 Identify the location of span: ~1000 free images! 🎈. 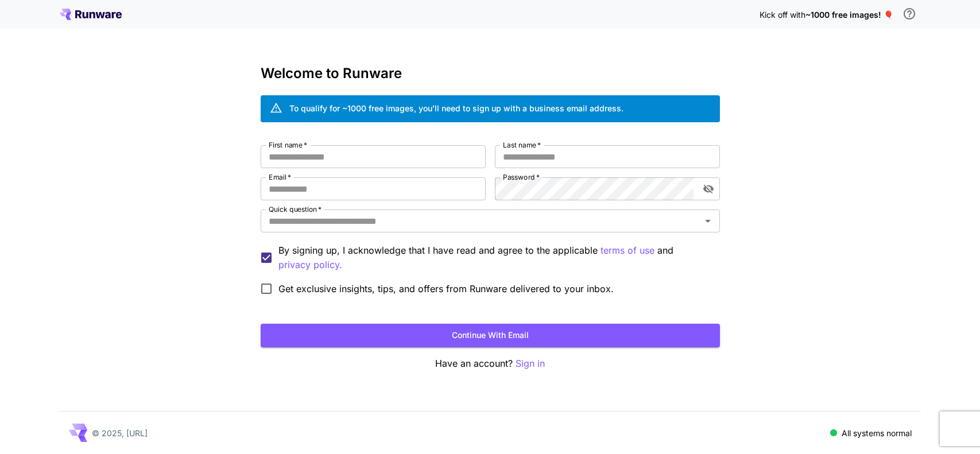
(849, 15).